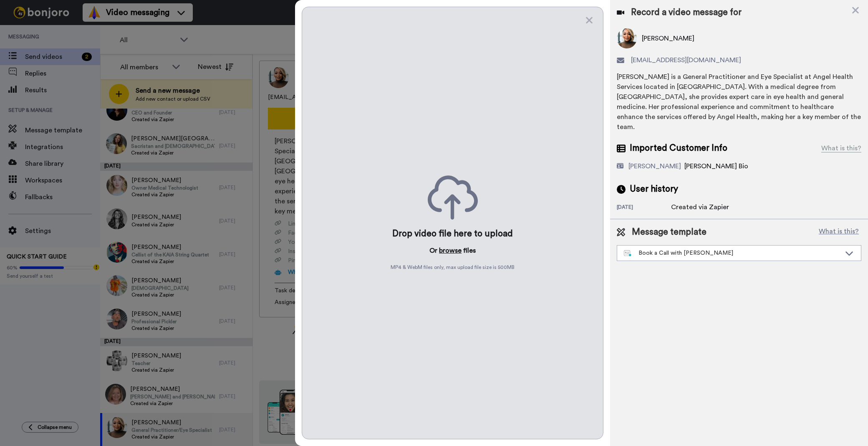 The height and width of the screenshot is (446, 868). I want to click on span: Message template, so click(668, 232).